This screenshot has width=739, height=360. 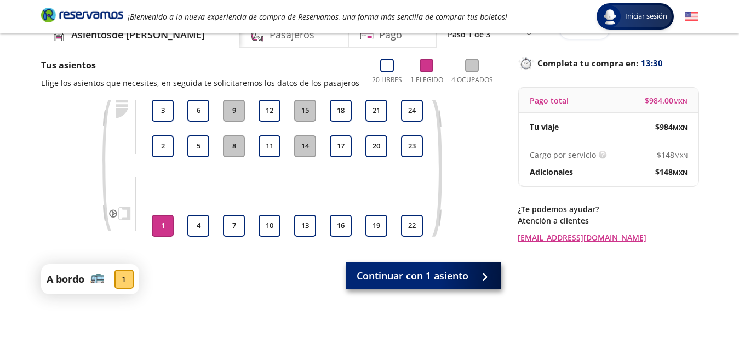 I want to click on button: 15, so click(x=305, y=111).